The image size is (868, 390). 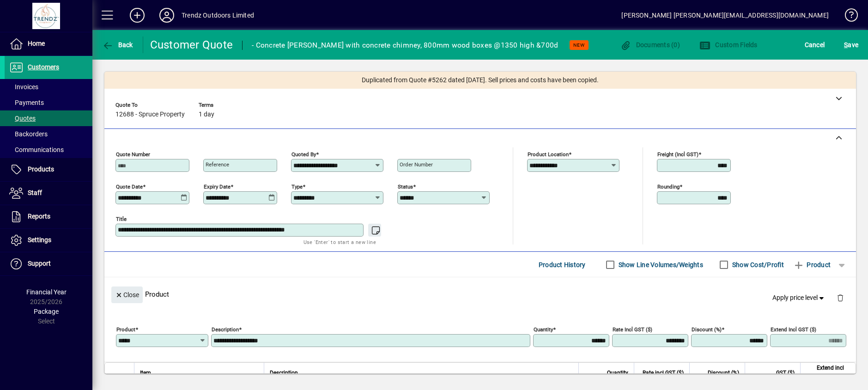 What do you see at coordinates (41, 169) in the screenshot?
I see `span: Products` at bounding box center [41, 169].